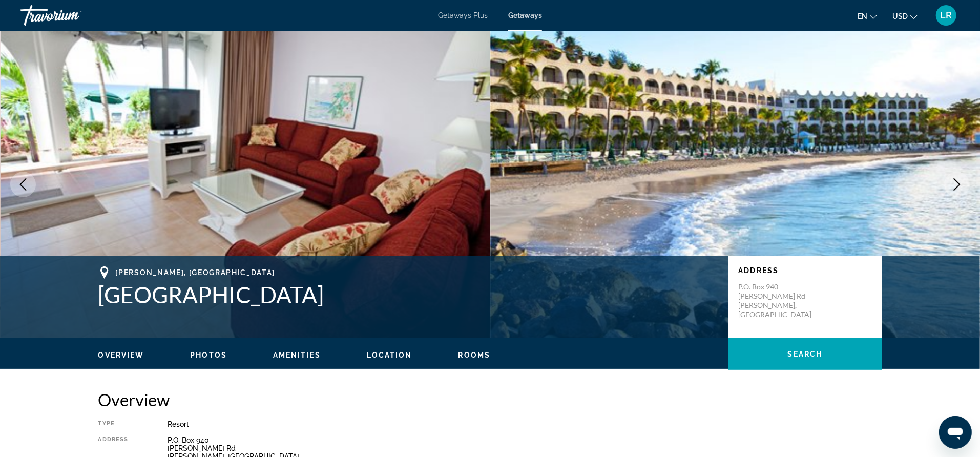 This screenshot has width=980, height=457. I want to click on a: Getaways, so click(525, 16).